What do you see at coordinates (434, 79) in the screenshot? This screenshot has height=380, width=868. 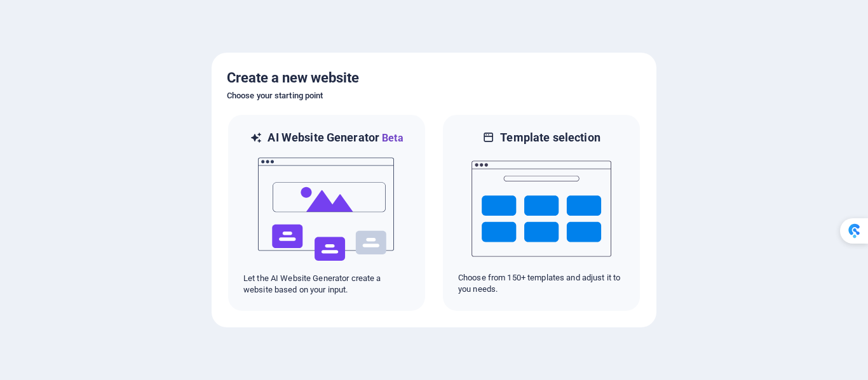 I see `h5: Create a new website` at bounding box center [434, 79].